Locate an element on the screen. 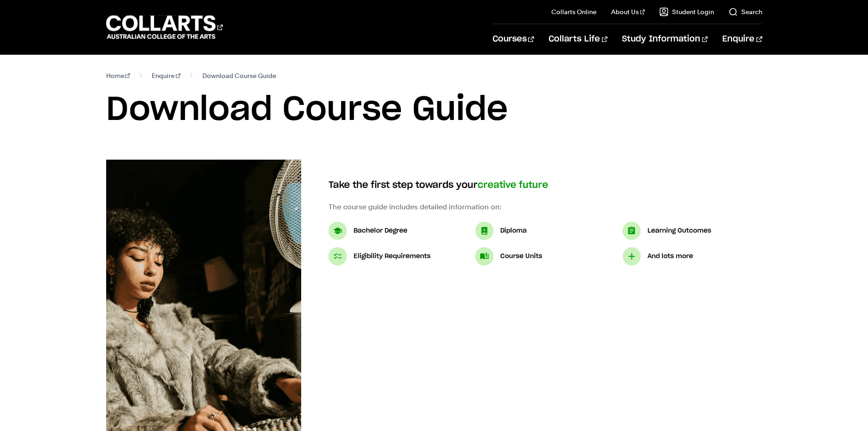  a: Collarts Life is located at coordinates (578, 39).